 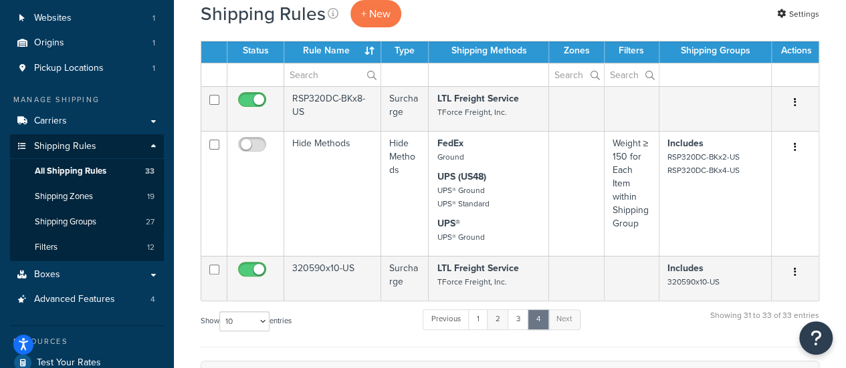 What do you see at coordinates (564, 320) in the screenshot?
I see `a: Next` at bounding box center [564, 320].